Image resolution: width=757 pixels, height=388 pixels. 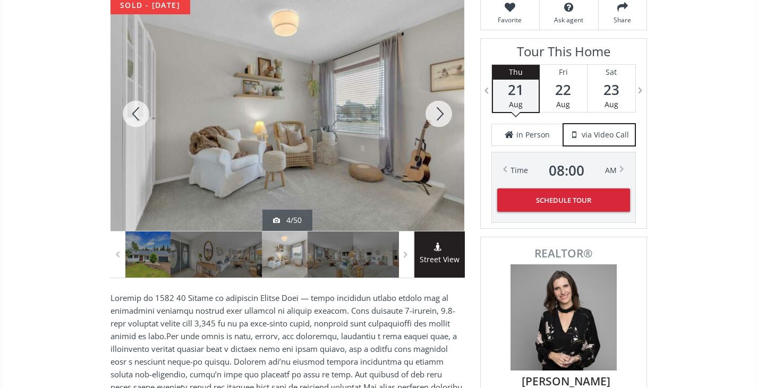 I want to click on span: 23, so click(x=611, y=90).